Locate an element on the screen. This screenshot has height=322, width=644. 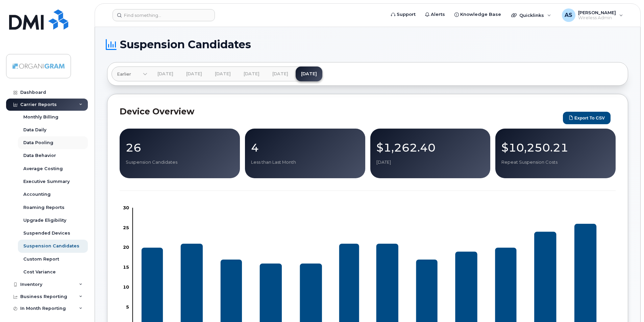
button: Export to CSV is located at coordinates (587, 118).